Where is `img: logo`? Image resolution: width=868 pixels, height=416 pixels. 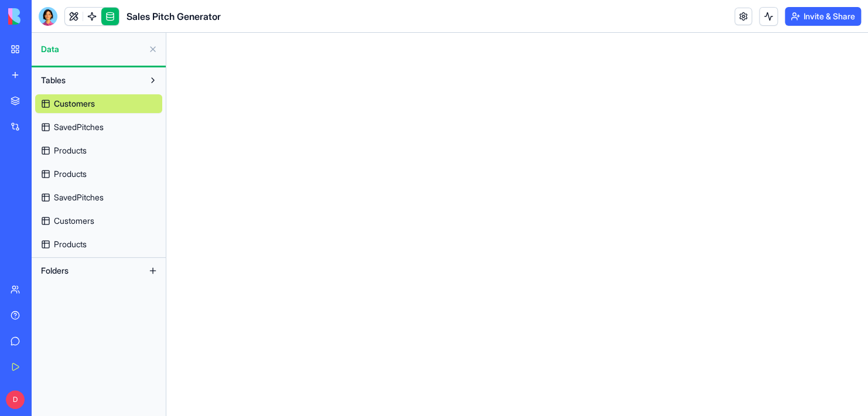
img: logo is located at coordinates (44, 17).